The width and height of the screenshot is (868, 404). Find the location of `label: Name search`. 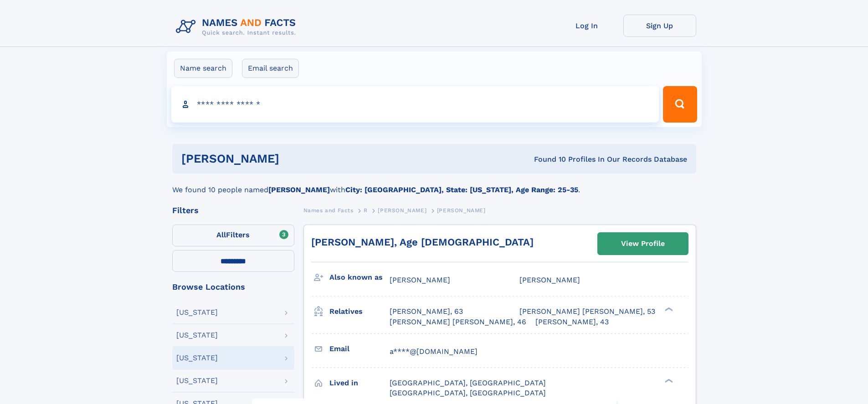

label: Name search is located at coordinates (203, 68).